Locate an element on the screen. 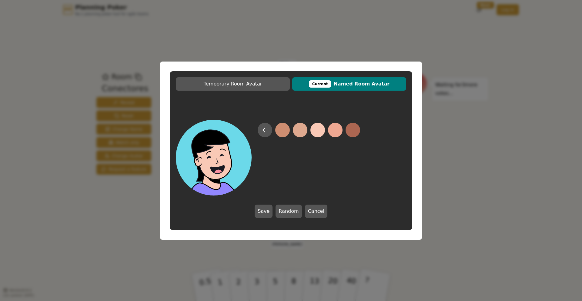 This screenshot has width=582, height=301. div: This avatar will be displayed in dedicated rooms is located at coordinates (320, 84).